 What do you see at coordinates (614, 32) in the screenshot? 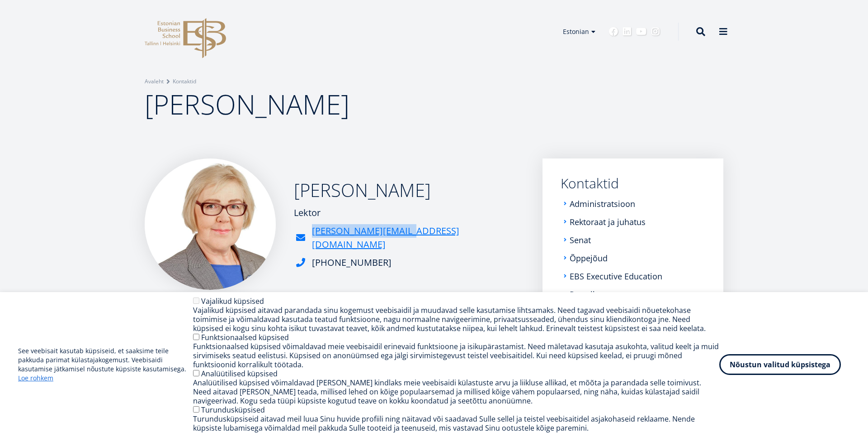
I see `a: Facebook` at bounding box center [614, 32].